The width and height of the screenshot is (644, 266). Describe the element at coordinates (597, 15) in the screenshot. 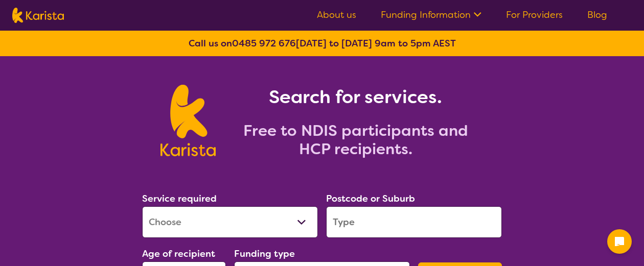

I see `a: Blog` at that location.